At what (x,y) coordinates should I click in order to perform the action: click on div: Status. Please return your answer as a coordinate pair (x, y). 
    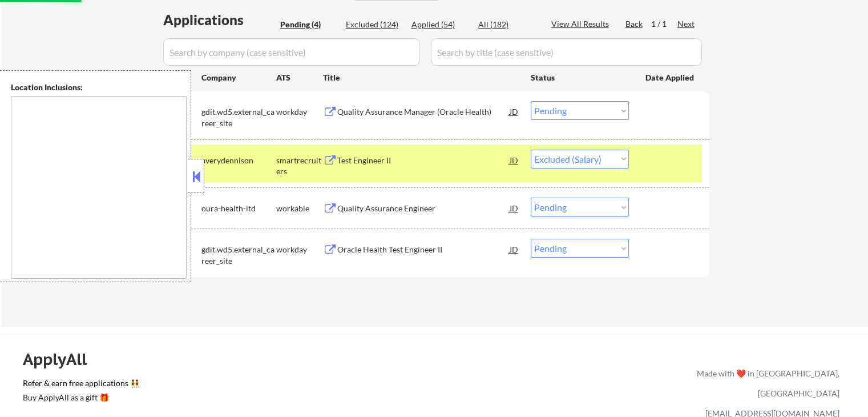
    Looking at the image, I should click on (580, 77).